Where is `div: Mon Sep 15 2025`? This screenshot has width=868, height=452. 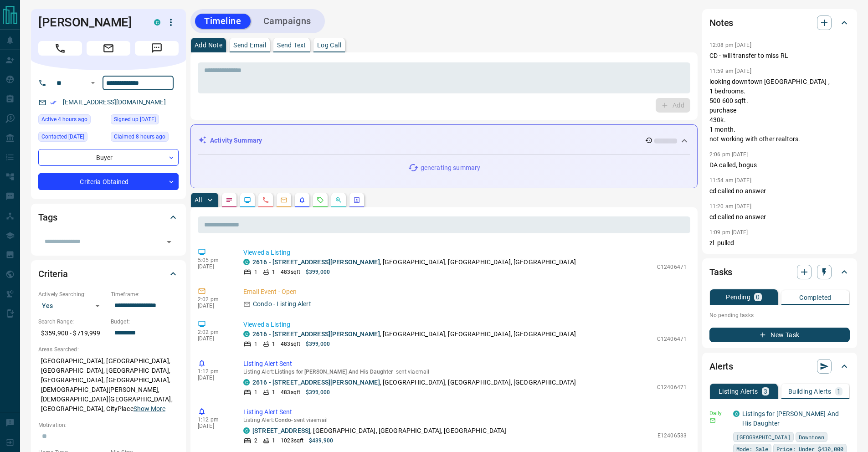
div: Mon Sep 15 2025 is located at coordinates (72, 138).